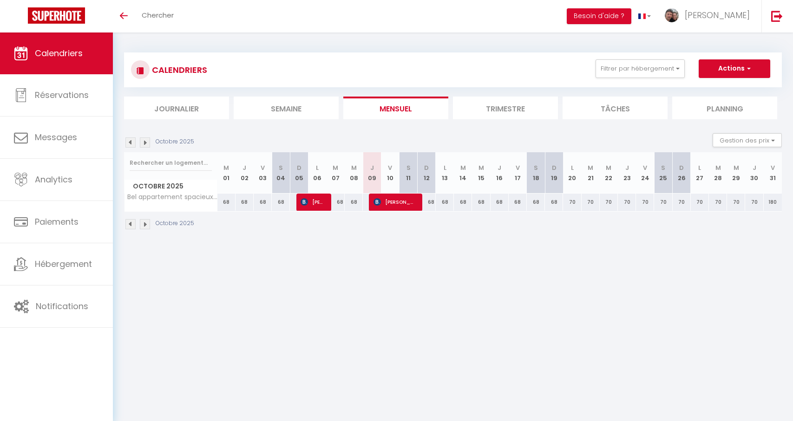 The height and width of the screenshot is (421, 793). Describe the element at coordinates (536, 173) in the screenshot. I see `th: 18` at that location.